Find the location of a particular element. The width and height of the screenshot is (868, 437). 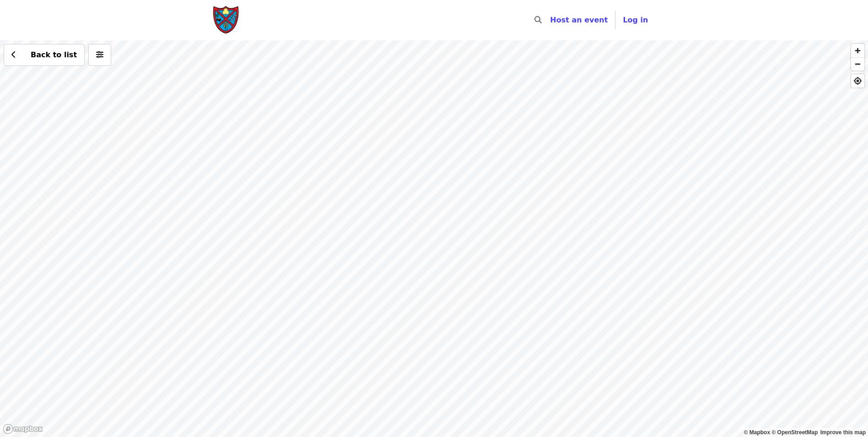

a: Mapbox is located at coordinates (757, 432).